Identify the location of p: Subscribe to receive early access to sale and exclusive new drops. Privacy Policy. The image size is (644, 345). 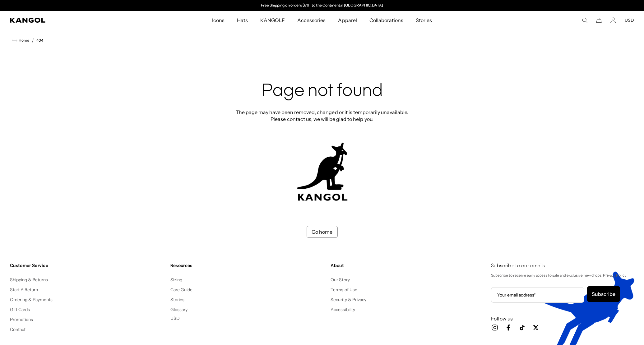
(563, 275).